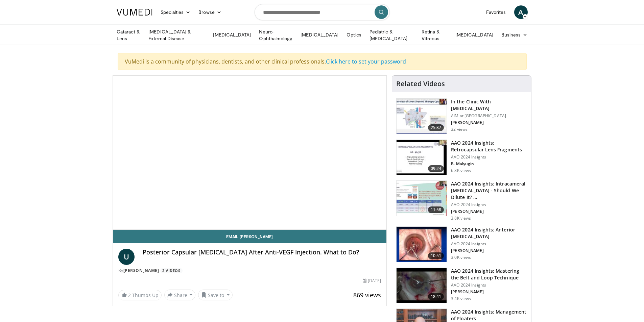 Image resolution: width=644 pixels, height=322 pixels. Describe the element at coordinates (422, 116) in the screenshot. I see `img: 79b7ca61-ab04-43f8-89ee-10b6a48a0462.150x105_q85_crop-smart_upscale.jpg` at that location.